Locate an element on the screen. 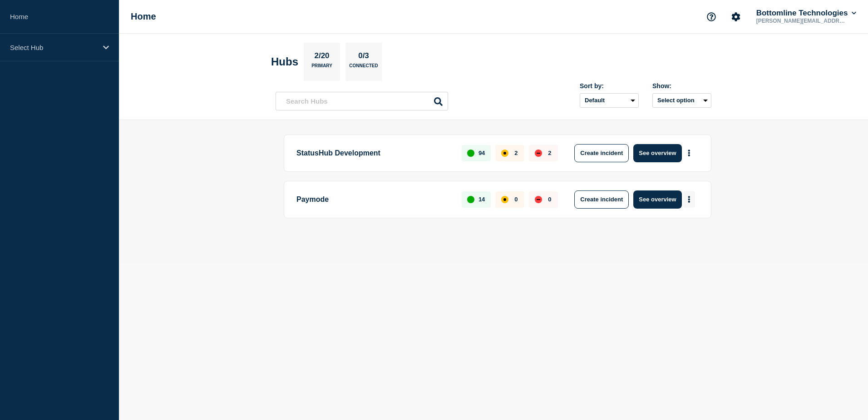 This screenshot has width=868, height=420. h2: Hubs is located at coordinates (284, 62).